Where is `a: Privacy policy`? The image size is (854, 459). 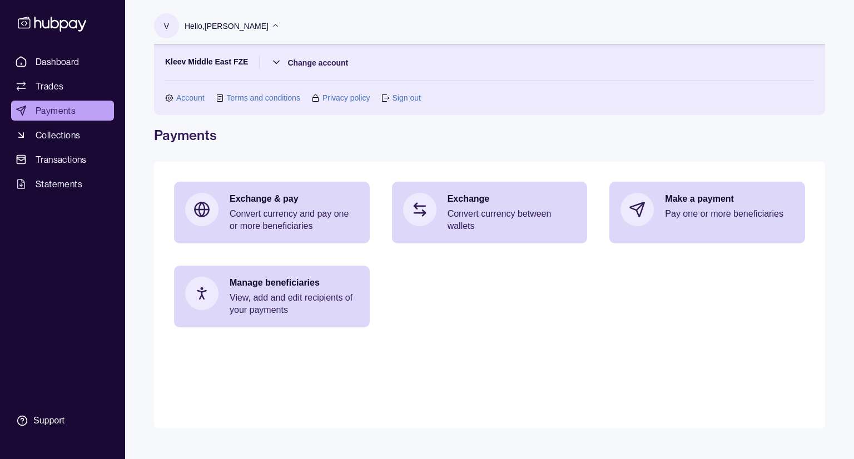
a: Privacy policy is located at coordinates (347, 98).